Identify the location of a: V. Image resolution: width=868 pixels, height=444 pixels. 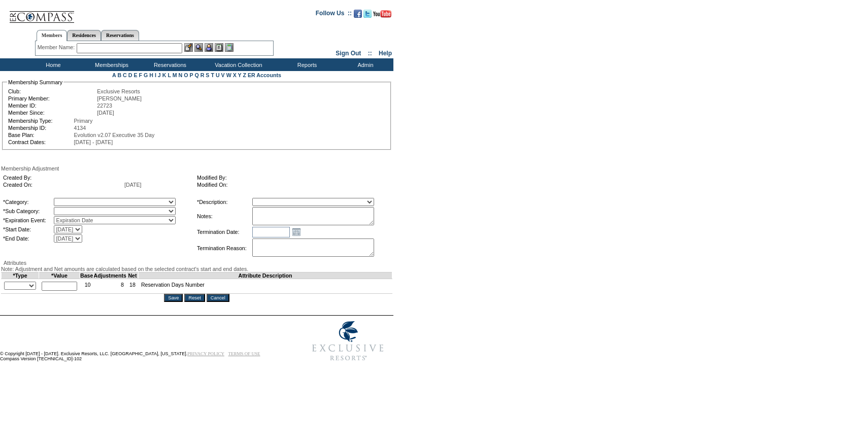
(223, 75).